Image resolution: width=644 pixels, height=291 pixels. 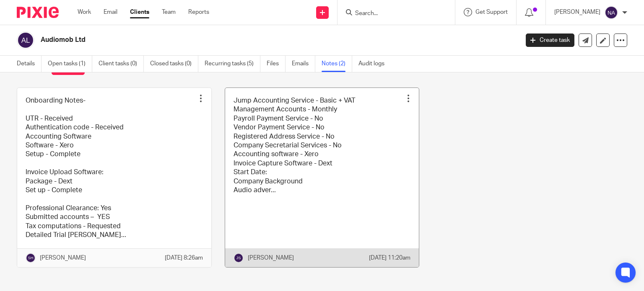 I want to click on a: Notes (2), so click(x=337, y=64).